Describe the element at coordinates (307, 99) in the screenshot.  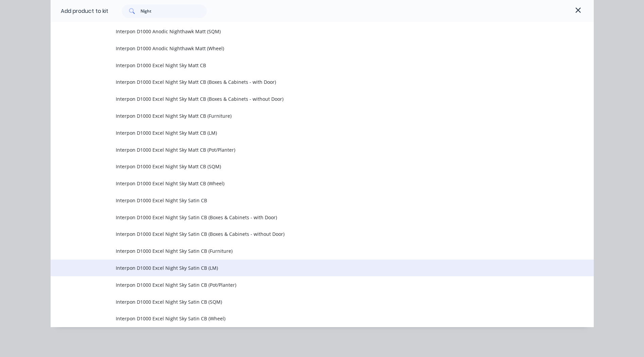
I see `span: Interpon D1000 Excel Night Sky Matt CB (Boxes & Cabinets - without Door)` at that location.